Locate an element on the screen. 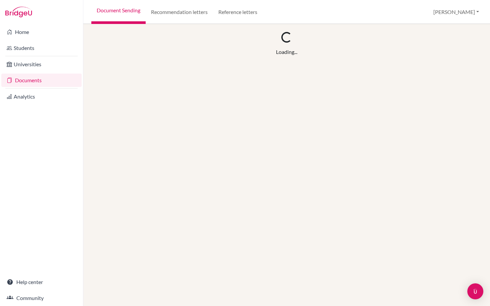 The width and height of the screenshot is (490, 306). a: Universities is located at coordinates (41, 64).